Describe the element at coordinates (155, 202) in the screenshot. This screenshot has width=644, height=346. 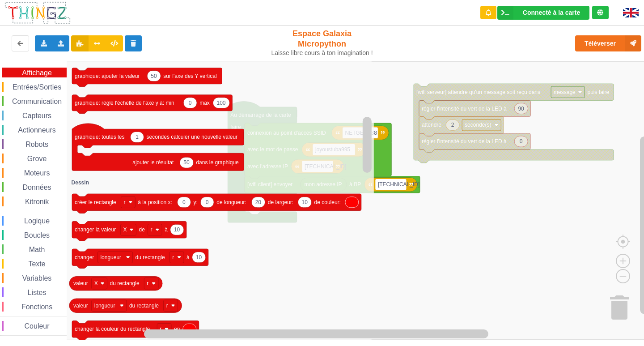
I see `text: à la position x:` at that location.